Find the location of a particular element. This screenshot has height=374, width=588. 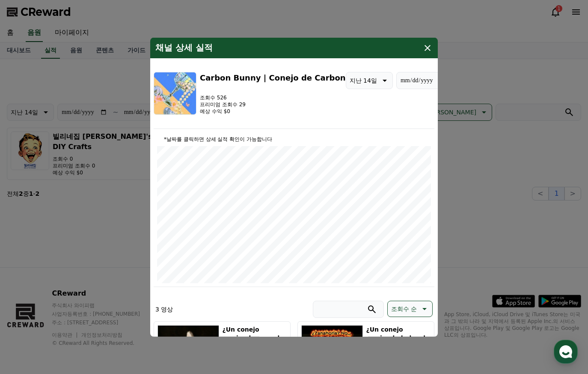

span: 설정 is located at coordinates (138, 288).